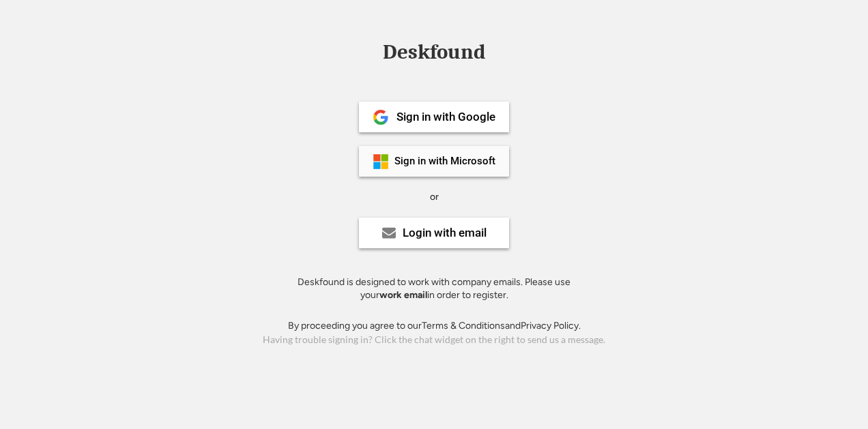 The width and height of the screenshot is (868, 429). What do you see at coordinates (444, 233) in the screenshot?
I see `div: Login with email` at bounding box center [444, 233].